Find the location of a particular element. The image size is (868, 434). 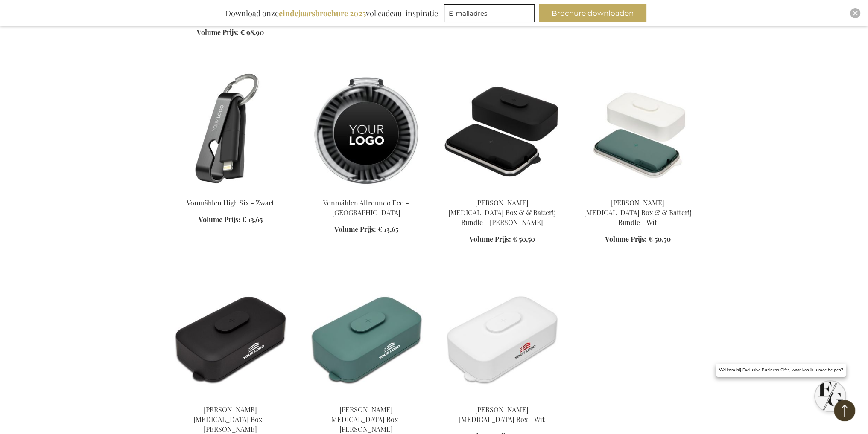

a: Stolp Digital Detox Box - Wit is located at coordinates (502, 398).